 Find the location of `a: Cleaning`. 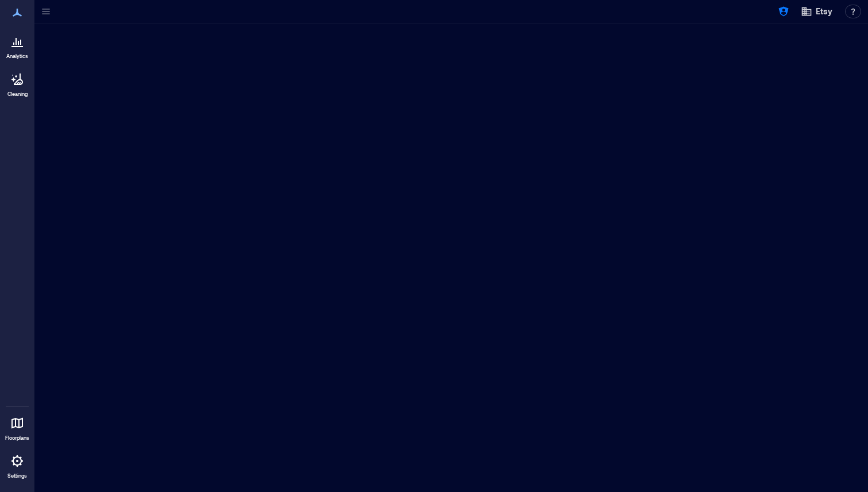

a: Cleaning is located at coordinates (17, 83).